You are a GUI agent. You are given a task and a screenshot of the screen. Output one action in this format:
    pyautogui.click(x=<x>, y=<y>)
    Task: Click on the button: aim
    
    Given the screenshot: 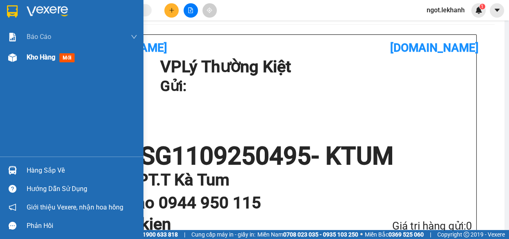 What is the action you would take?
    pyautogui.click(x=209, y=10)
    